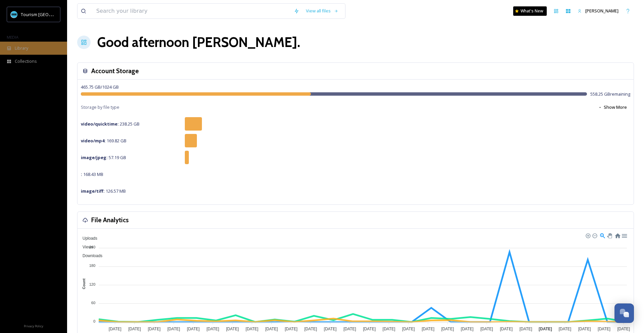  I want to click on tspan: 60, so click(93, 303).